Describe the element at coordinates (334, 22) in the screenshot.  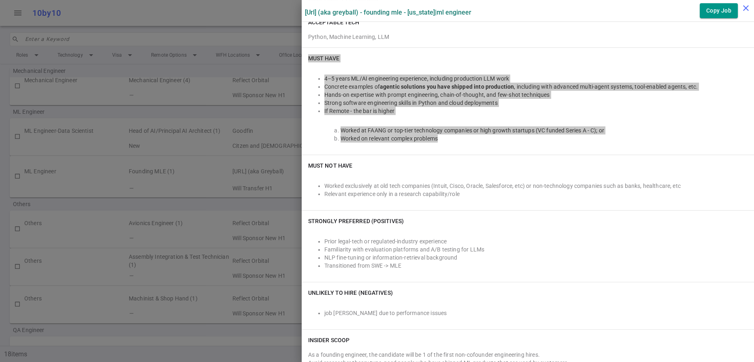
I see `h6: ACCEPTABLE TECH` at that location.